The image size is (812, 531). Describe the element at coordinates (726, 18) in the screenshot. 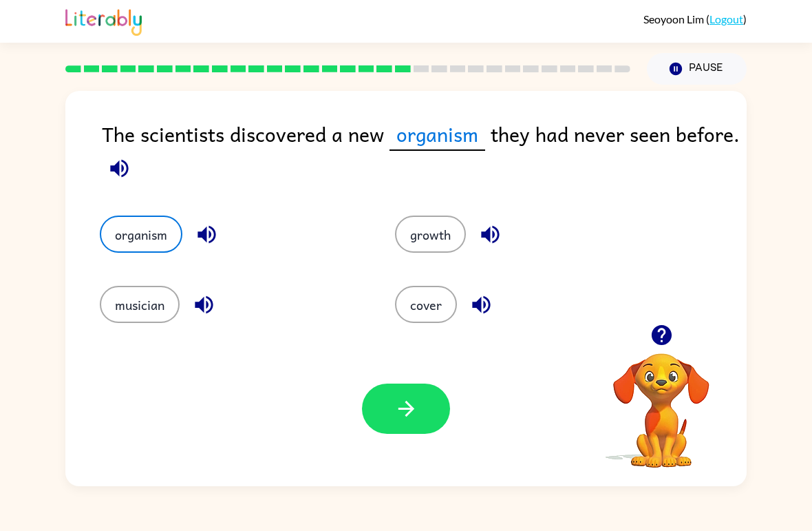

I see `a: Logout` at that location.